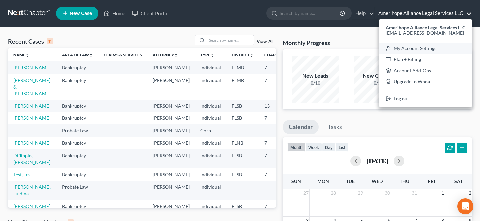 The image size is (480, 221). What do you see at coordinates (363, 13) in the screenshot?
I see `a: Help` at bounding box center [363, 13].